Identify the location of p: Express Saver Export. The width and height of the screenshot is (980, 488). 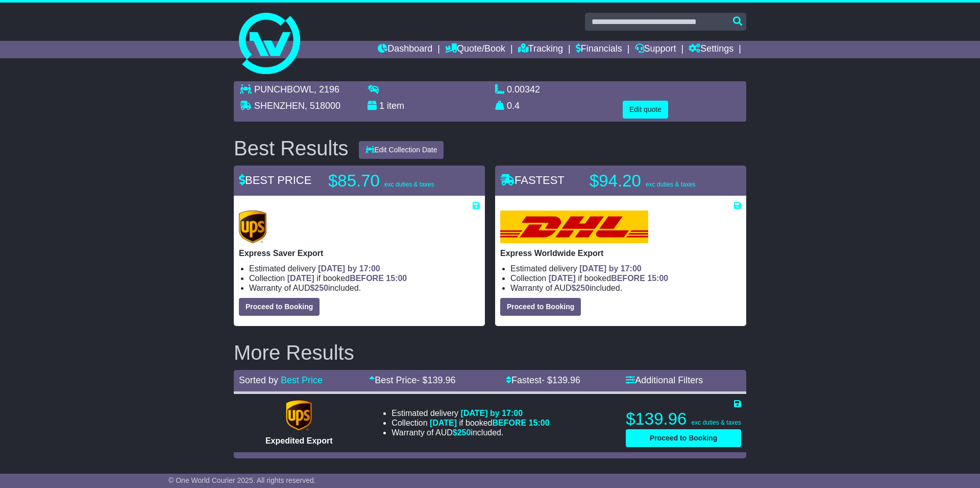
(359, 253).